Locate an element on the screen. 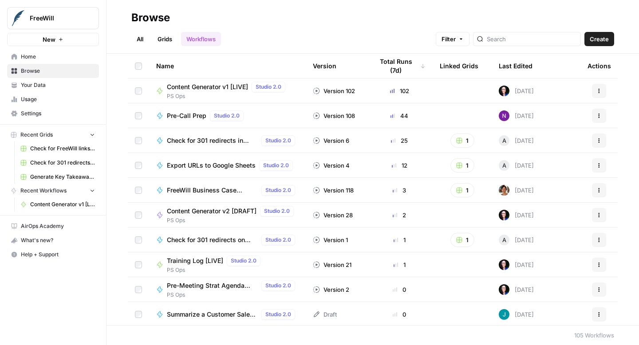  span: FreeWill Business Case Generator v2 is located at coordinates (212, 190).